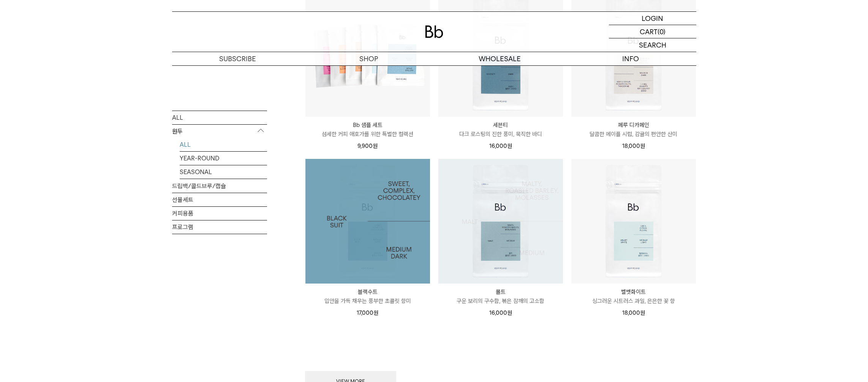 The width and height of the screenshot is (868, 382). What do you see at coordinates (219, 131) in the screenshot?
I see `p: 원두` at bounding box center [219, 131].